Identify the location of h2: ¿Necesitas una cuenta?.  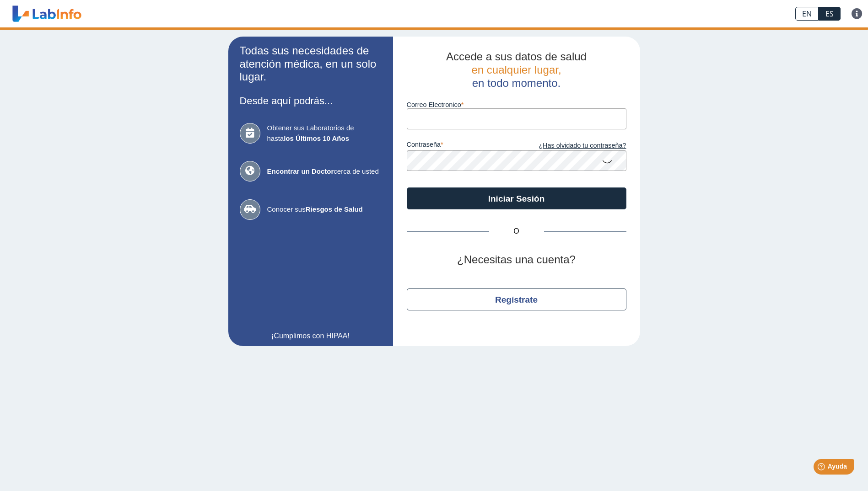
(516, 260).